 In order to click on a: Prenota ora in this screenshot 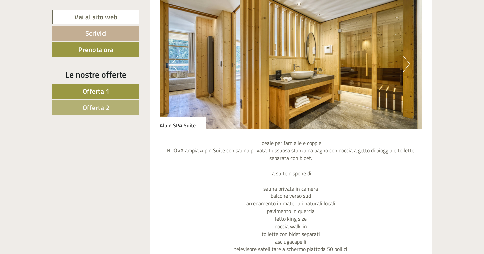, I will do `click(96, 50)`.